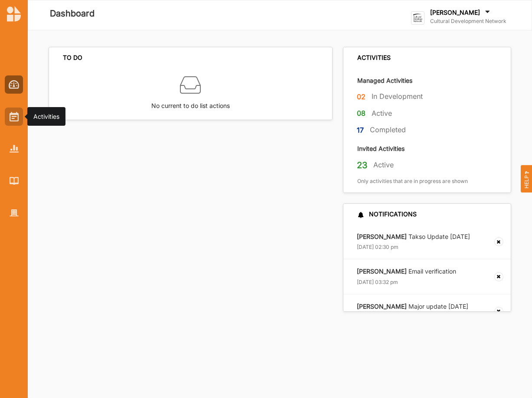  Describe the element at coordinates (14, 117) in the screenshot. I see `img: Activities` at that location.